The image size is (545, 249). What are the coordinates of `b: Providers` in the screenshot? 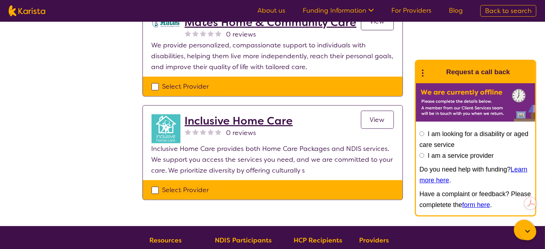 It's located at (374, 240).